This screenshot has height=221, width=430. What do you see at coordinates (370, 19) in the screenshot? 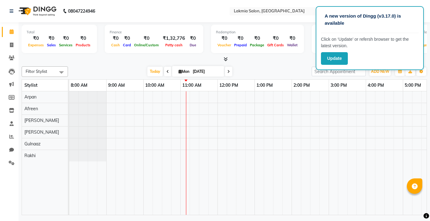
I see `p: A new version of Dingg (v3.17.0) is available` at bounding box center [370, 19].